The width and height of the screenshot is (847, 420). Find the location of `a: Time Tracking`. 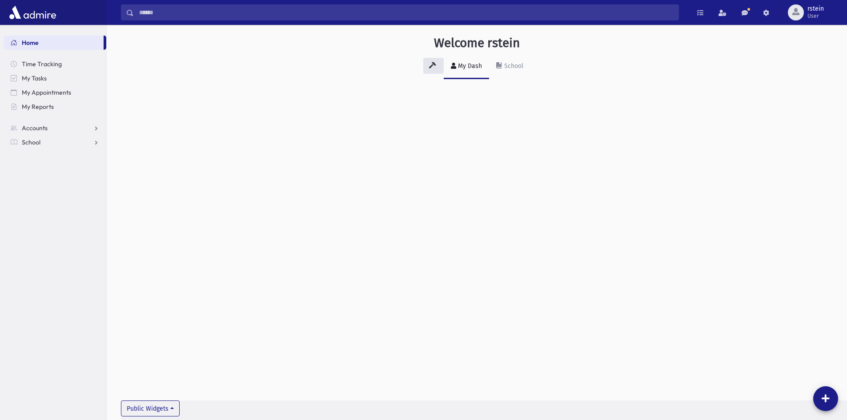

a: Time Tracking is located at coordinates (55, 64).